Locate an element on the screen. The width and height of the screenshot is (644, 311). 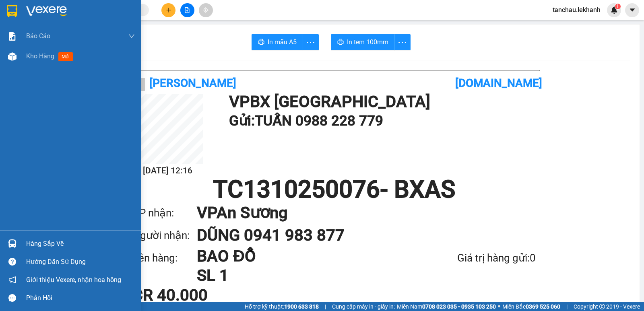
span: copyright is located at coordinates (602, 307).